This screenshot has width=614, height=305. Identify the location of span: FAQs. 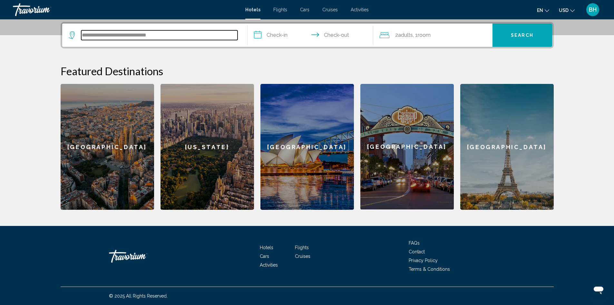
(414, 243).